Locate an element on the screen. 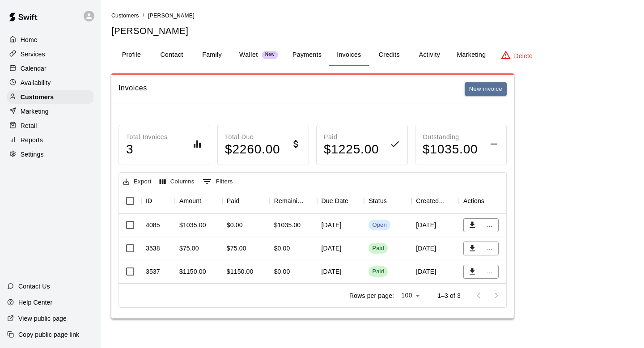 The width and height of the screenshot is (644, 348). p: 1–3 of 3 is located at coordinates (449, 295).